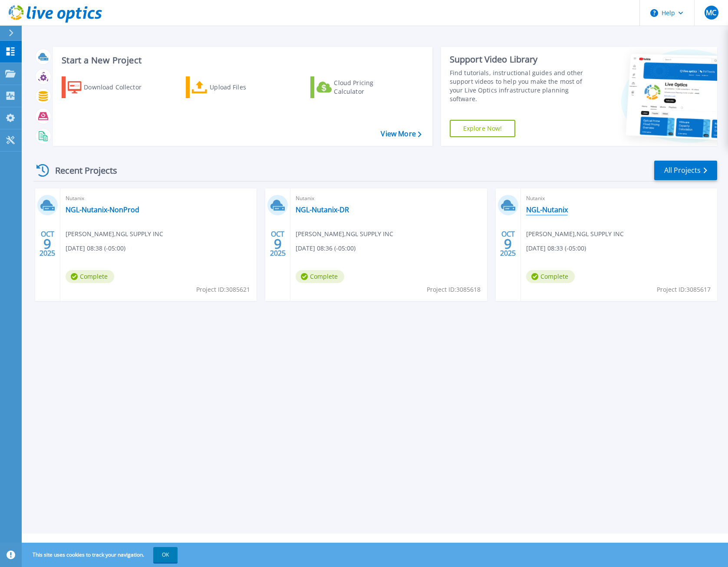  I want to click on a: Explore Now!, so click(482, 129).